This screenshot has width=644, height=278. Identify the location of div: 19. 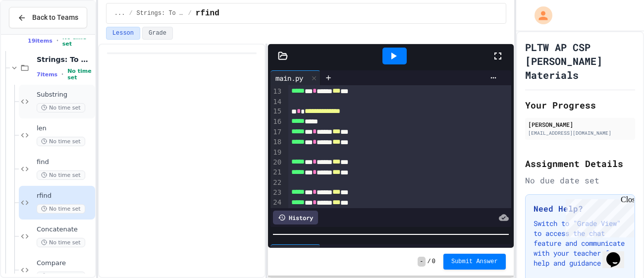
(276, 153).